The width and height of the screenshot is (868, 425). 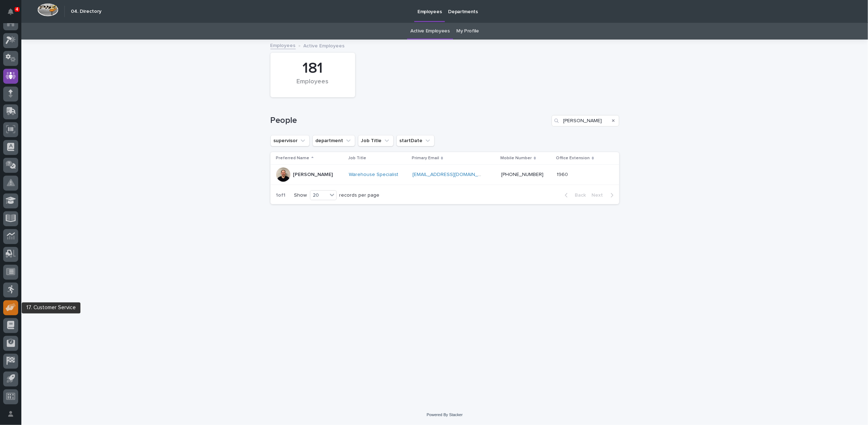 What do you see at coordinates (373, 175) in the screenshot?
I see `a: Warehouse Specialist` at bounding box center [373, 175].